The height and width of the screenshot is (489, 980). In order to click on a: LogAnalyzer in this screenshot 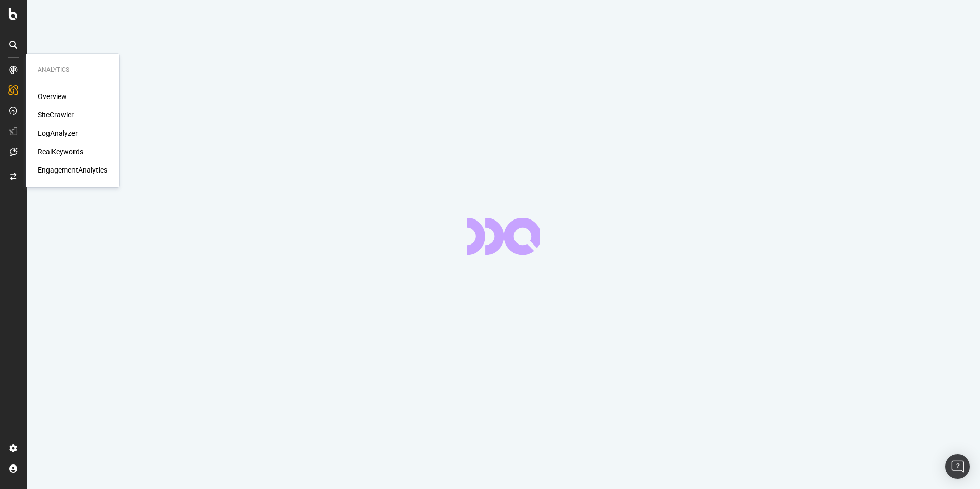, I will do `click(58, 133)`.